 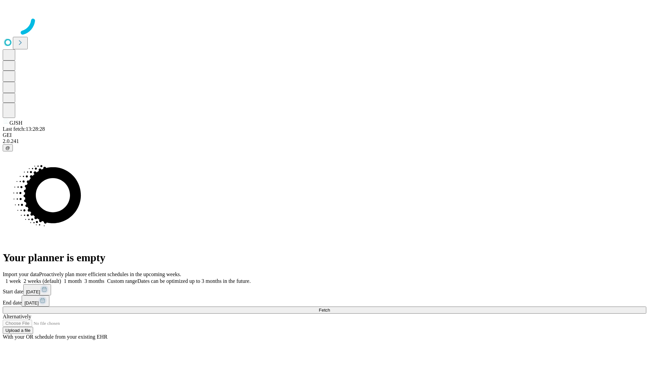 I want to click on h1: Your planner is empty, so click(x=324, y=257).